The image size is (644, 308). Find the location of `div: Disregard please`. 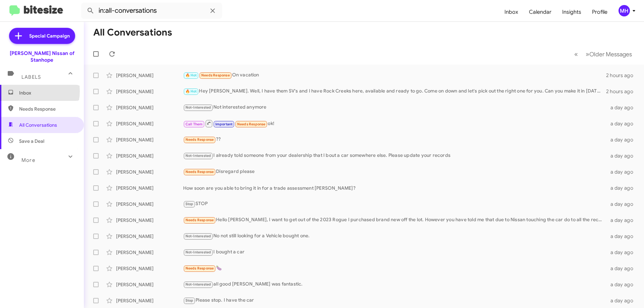

div: Disregard please is located at coordinates (395, 172).